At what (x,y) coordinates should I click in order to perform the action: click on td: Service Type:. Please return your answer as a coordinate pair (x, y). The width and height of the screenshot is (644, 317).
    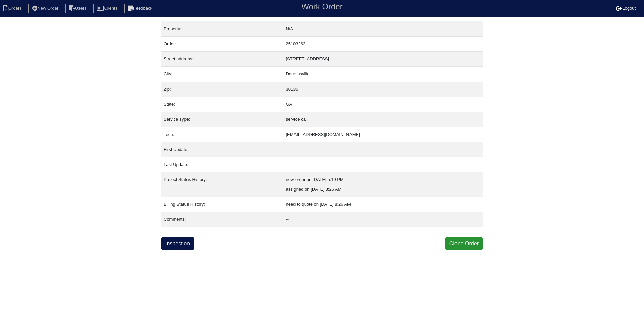
    Looking at the image, I should click on (222, 120).